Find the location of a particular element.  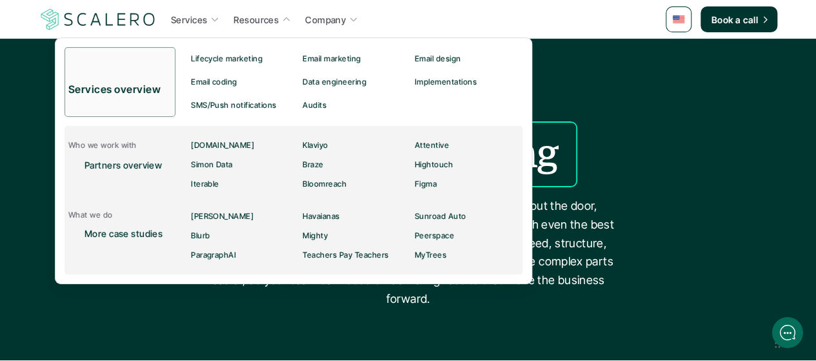

a: Simon Data is located at coordinates (243, 165).